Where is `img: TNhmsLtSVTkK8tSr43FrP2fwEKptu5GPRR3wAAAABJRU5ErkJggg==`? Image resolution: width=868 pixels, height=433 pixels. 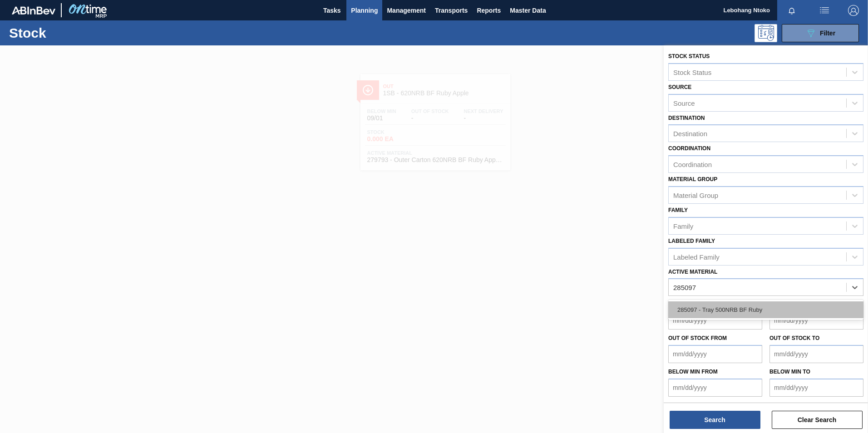
img: TNhmsLtSVTkK8tSr43FrP2fwEKptu5GPRR3wAAAABJRU5ErkJggg== is located at coordinates (34, 10).